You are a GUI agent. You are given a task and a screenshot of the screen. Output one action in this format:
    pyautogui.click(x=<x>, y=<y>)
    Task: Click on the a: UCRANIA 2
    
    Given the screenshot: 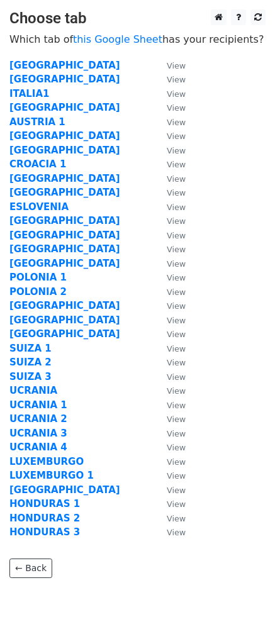 What is the action you would take?
    pyautogui.click(x=38, y=419)
    